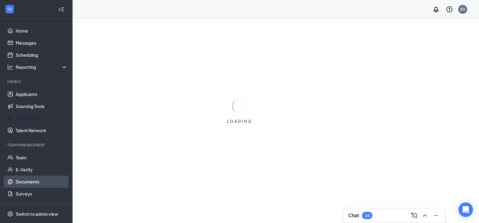  I want to click on svg: WorkstreamLogo, so click(10, 9).